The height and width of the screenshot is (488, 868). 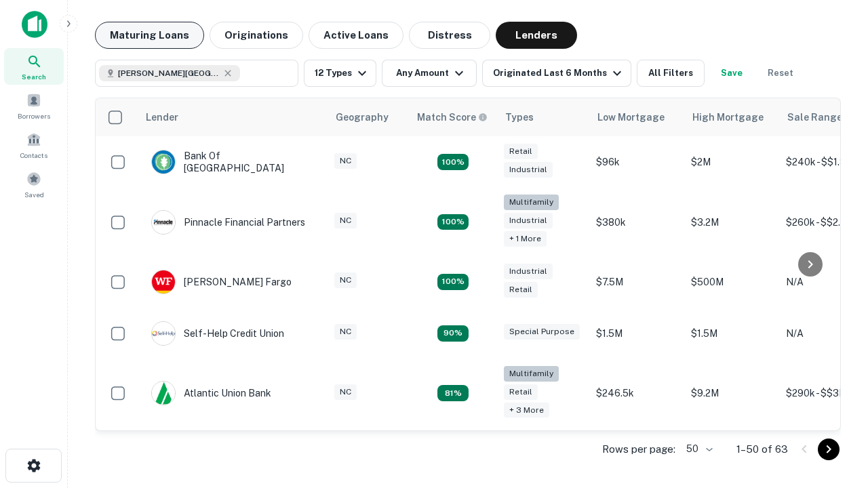 What do you see at coordinates (369, 117) in the screenshot?
I see `th: Geography` at bounding box center [369, 117].